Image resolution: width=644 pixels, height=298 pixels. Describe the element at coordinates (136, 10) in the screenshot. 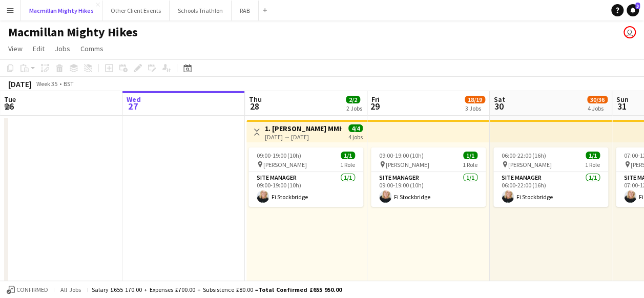

I see `button: Other Client Events` at that location.